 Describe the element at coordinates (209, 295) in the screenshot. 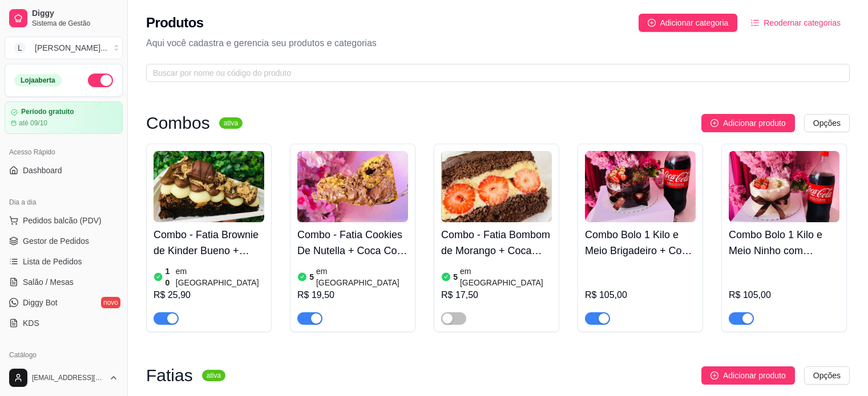

I see `div: R$ 25,90` at that location.